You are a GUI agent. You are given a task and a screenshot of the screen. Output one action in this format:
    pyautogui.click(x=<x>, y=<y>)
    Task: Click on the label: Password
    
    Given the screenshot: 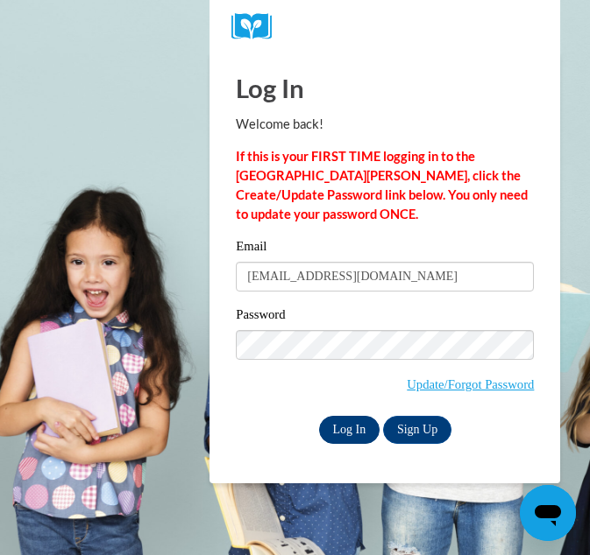 What is the action you would take?
    pyautogui.click(x=385, y=317)
    